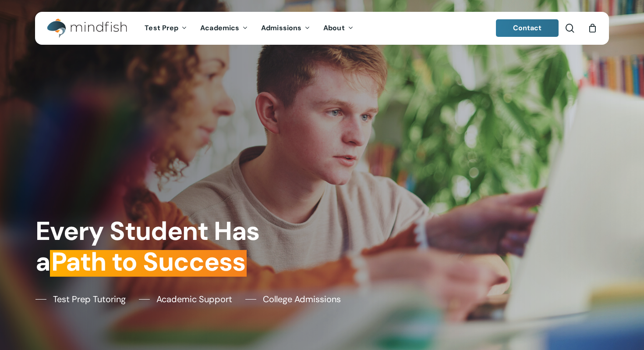  What do you see at coordinates (166, 28) in the screenshot?
I see `a: Test Prep` at bounding box center [166, 28].